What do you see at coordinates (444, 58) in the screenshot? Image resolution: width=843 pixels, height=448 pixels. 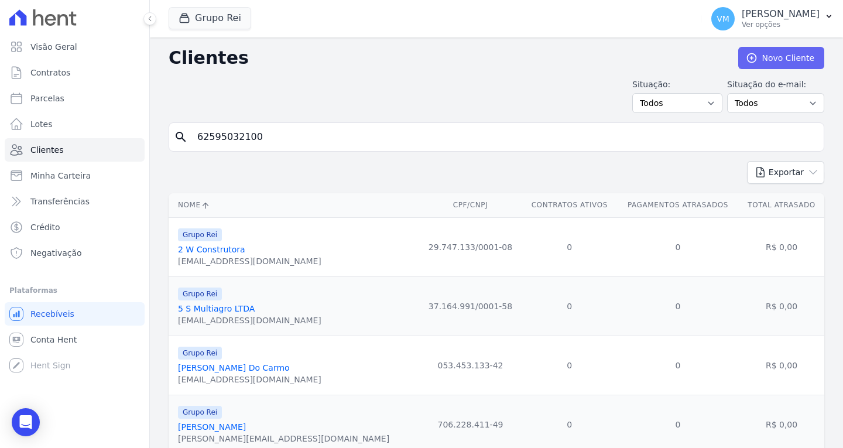 I see `h2: Clientes` at bounding box center [444, 58].